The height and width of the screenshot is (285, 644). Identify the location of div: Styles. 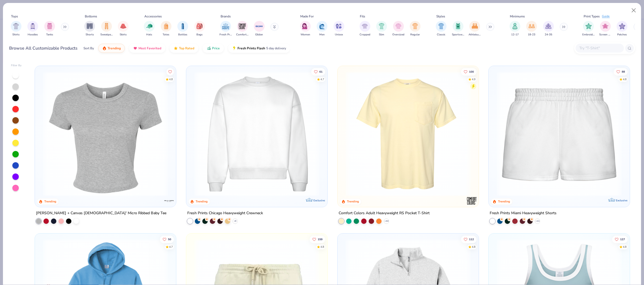
(441, 16).